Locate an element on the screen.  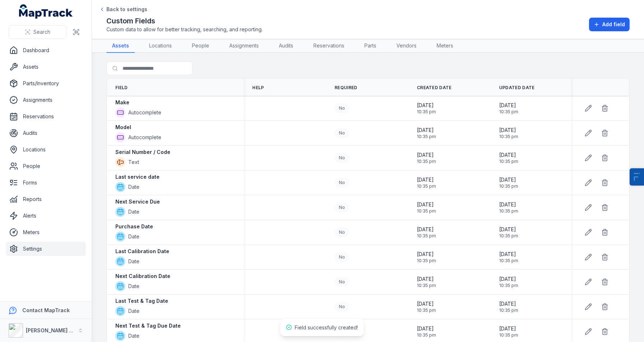
strong: Serial Number / Code is located at coordinates (142, 152).